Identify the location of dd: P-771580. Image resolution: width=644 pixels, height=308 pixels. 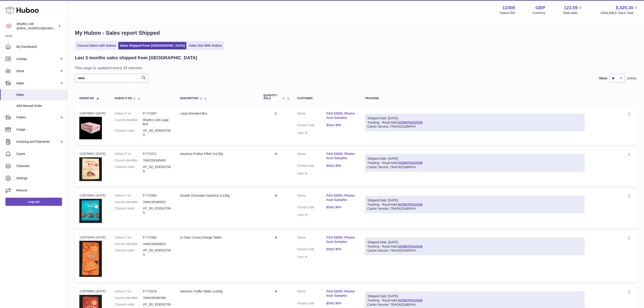
(157, 237).